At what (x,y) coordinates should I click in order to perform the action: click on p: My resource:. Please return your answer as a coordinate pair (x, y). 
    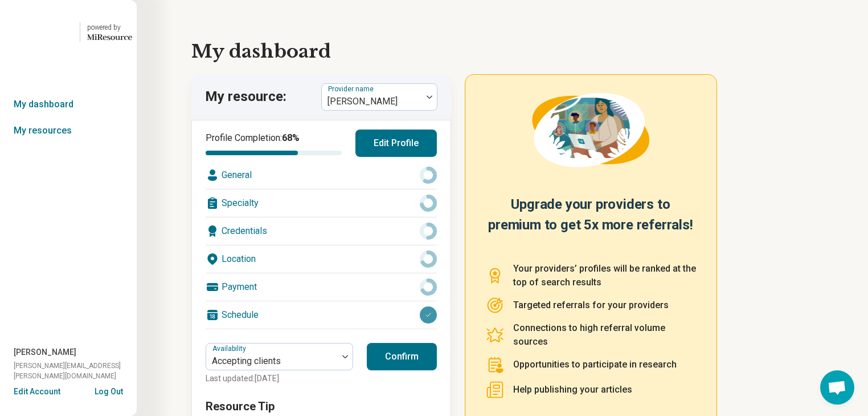
    Looking at the image, I should click on (245, 97).